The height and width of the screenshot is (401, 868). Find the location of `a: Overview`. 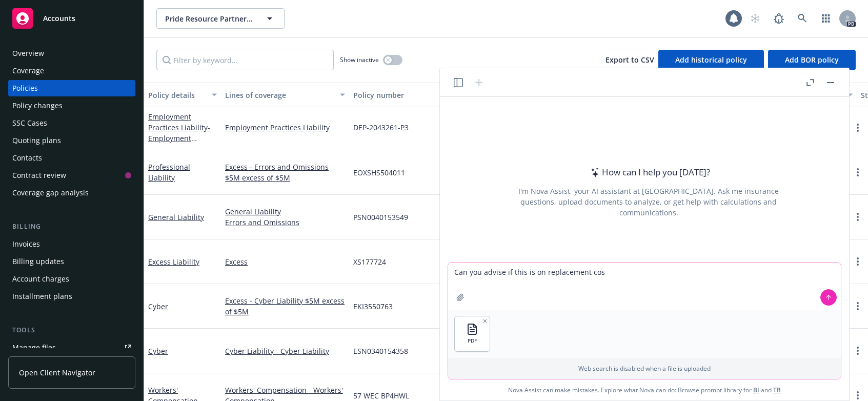

a: Overview is located at coordinates (72, 53).